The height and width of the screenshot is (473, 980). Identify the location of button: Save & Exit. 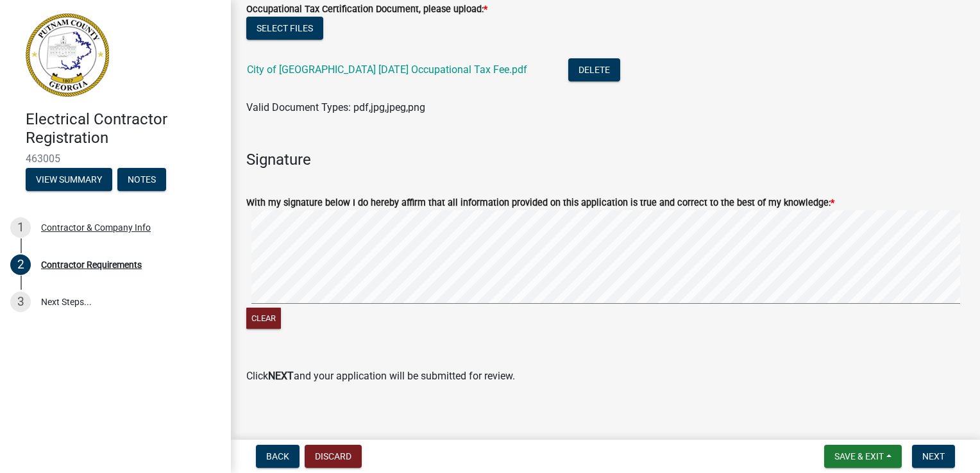
(862, 456).